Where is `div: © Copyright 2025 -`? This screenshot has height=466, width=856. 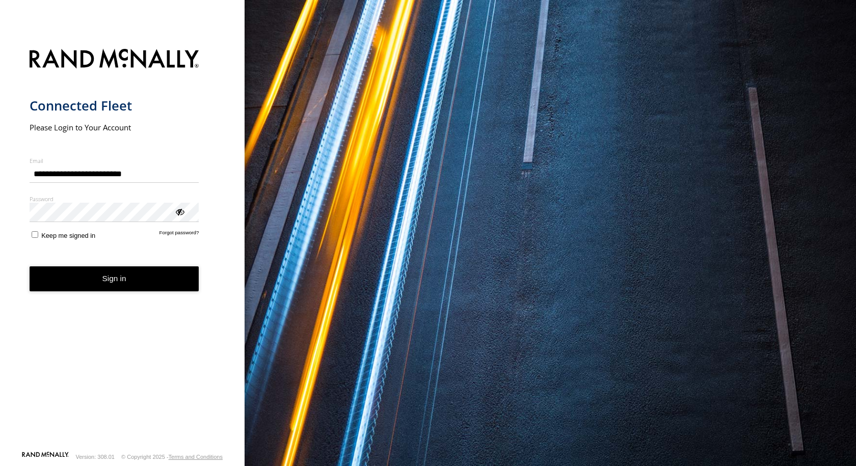 div: © Copyright 2025 - is located at coordinates (172, 457).